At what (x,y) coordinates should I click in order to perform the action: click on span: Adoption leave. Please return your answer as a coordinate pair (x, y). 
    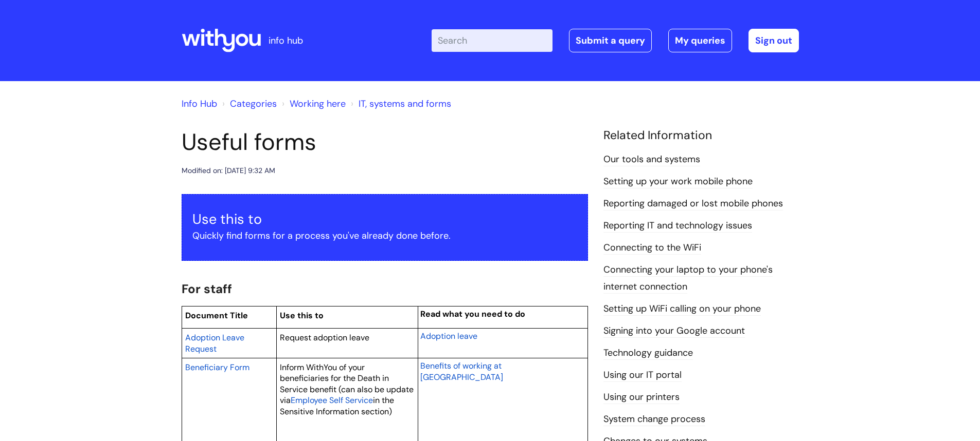
    Looking at the image, I should click on (449, 336).